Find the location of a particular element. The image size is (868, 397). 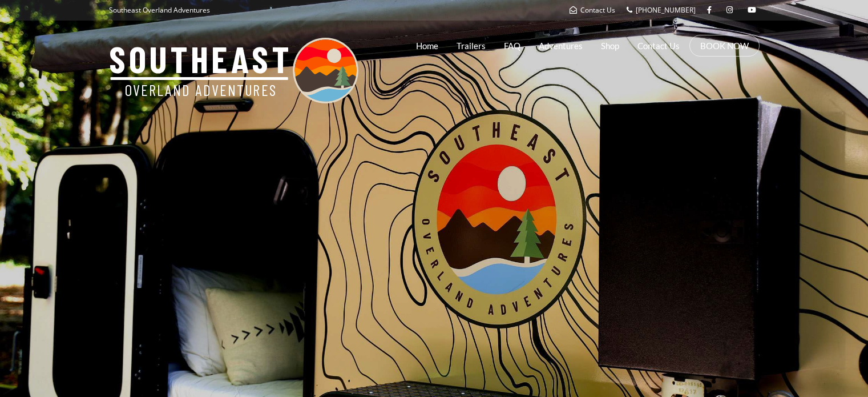

a: Home is located at coordinates (427, 46).